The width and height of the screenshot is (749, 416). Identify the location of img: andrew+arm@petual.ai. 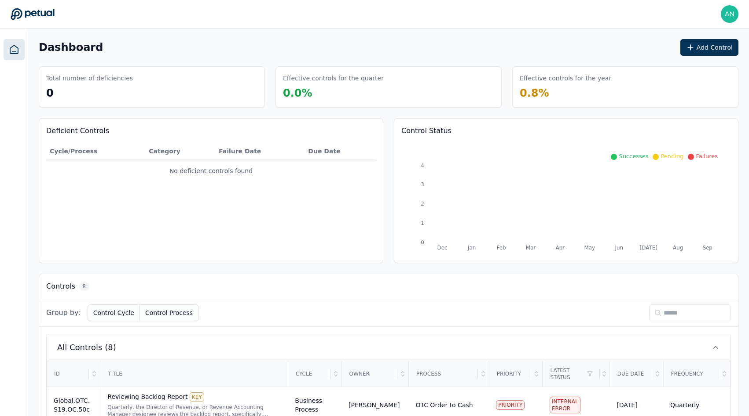
(729, 14).